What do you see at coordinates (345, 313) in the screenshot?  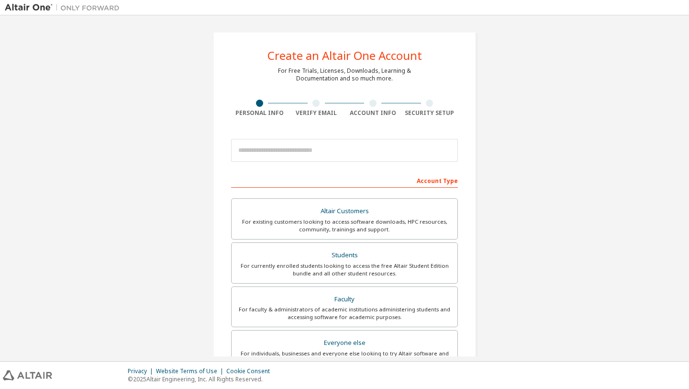 I see `div: For faculty & administrators of academic institutions administering students and accessing softwa...` at bounding box center [345, 313].